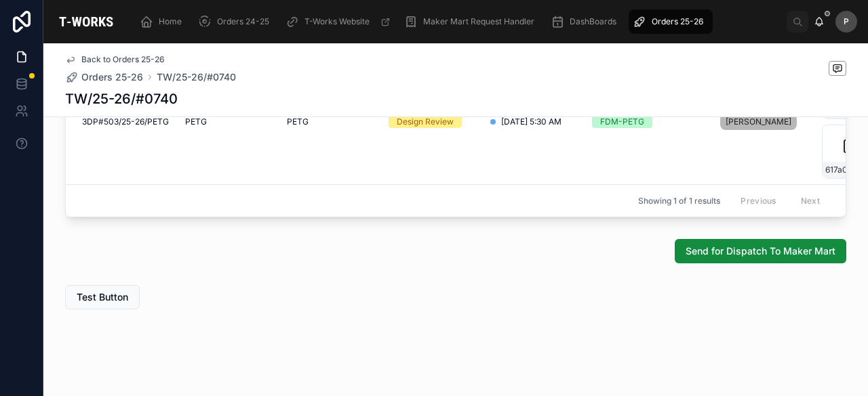  I want to click on a: Back to Orders 25-26, so click(115, 60).